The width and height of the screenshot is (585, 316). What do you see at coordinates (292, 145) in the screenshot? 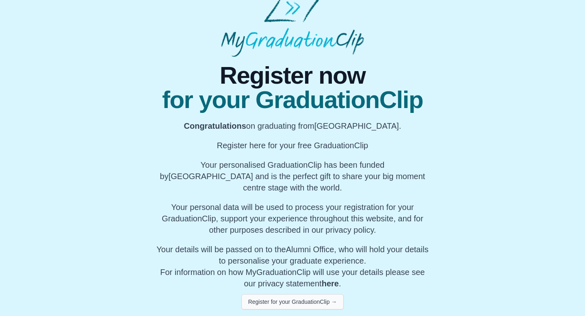
I see `p: Register here for your free GraduationClip` at bounding box center [292, 145].